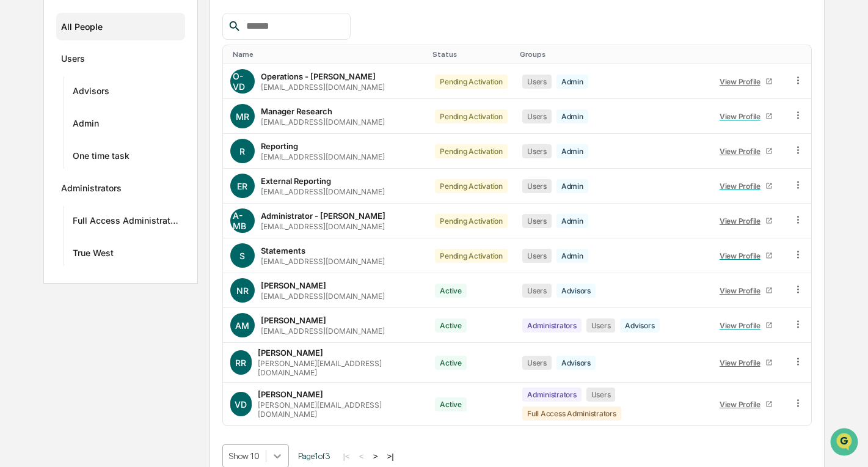 The image size is (868, 467). Describe the element at coordinates (120, 26) in the screenshot. I see `div: All People` at that location.